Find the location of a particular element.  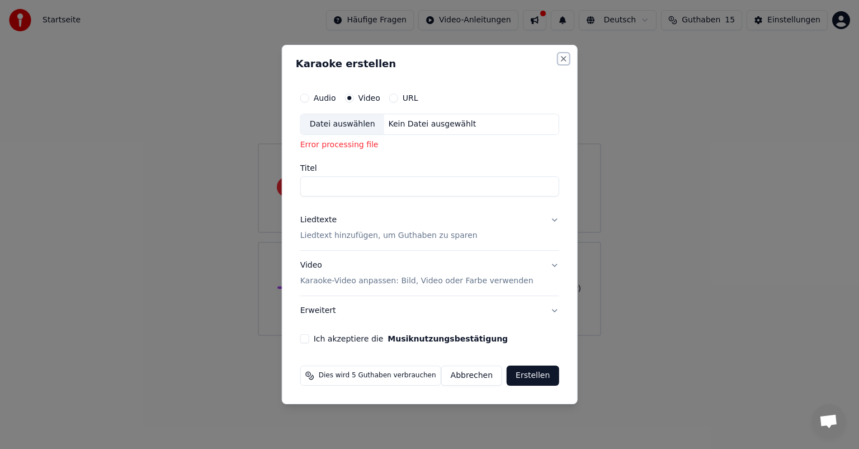

button: Erweitert is located at coordinates (430, 311).